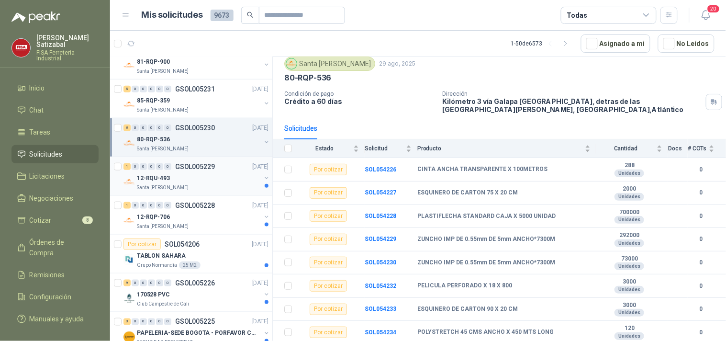 The image size is (726, 341). What do you see at coordinates (47, 176) in the screenshot?
I see `span: Licitaciones` at bounding box center [47, 176].